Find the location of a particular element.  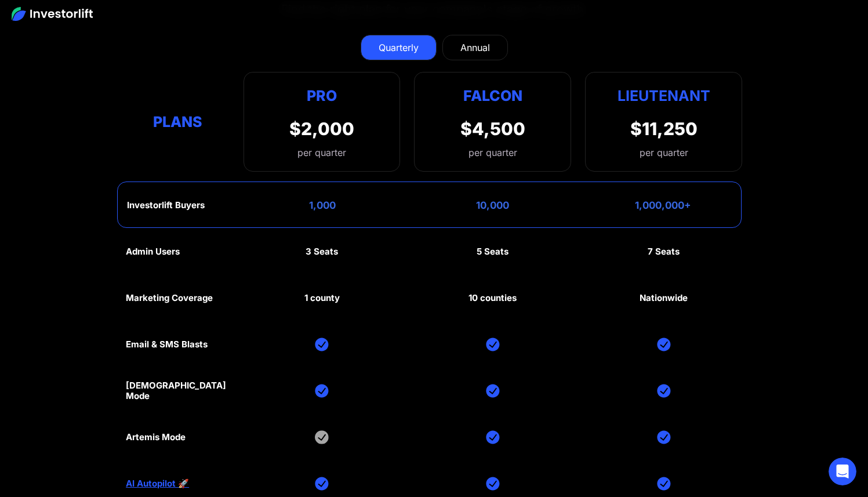

div: 10 counties is located at coordinates (492, 298).